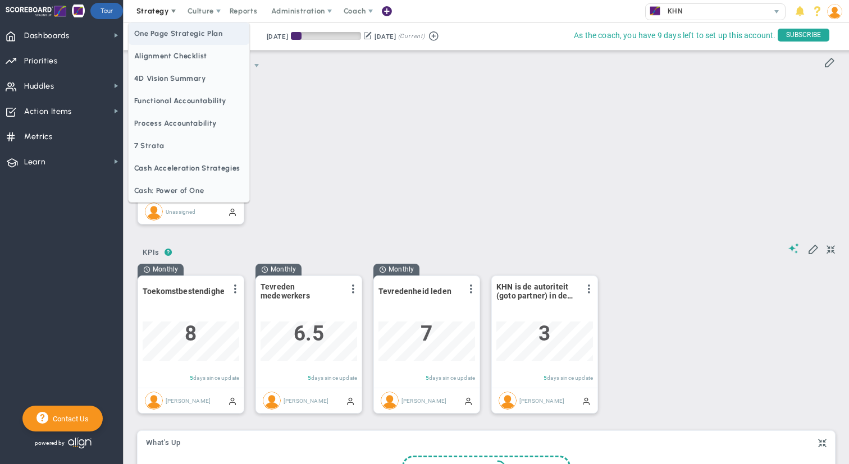 This screenshot has width=849, height=464. Describe the element at coordinates (189, 56) in the screenshot. I see `span: Alignment Checklist` at that location.